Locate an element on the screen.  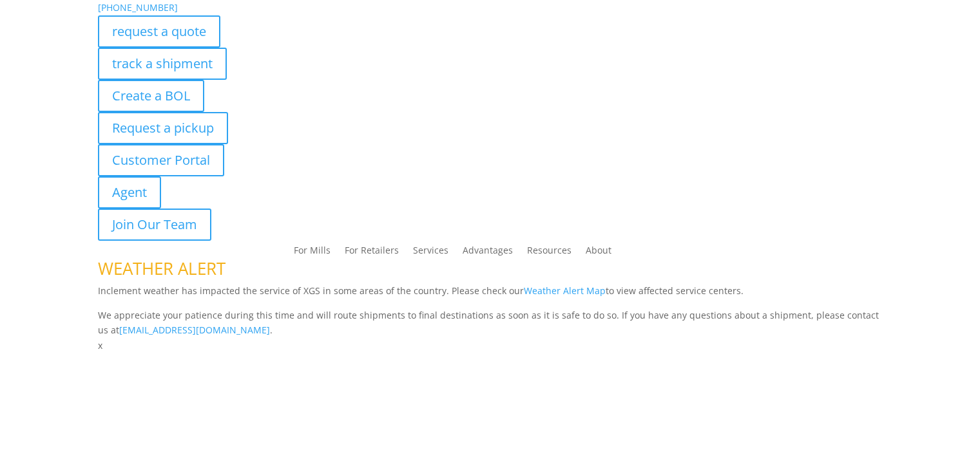
a: Join Our Team is located at coordinates (155, 225).